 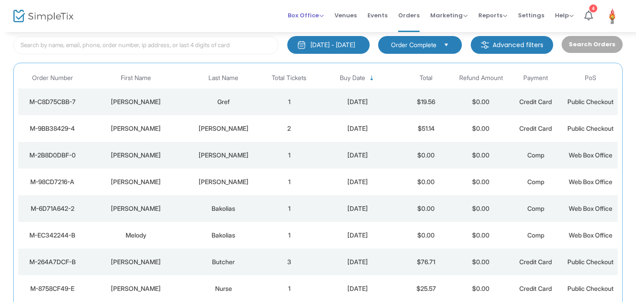 I want to click on div: M-98CD7216-A, so click(x=53, y=182).